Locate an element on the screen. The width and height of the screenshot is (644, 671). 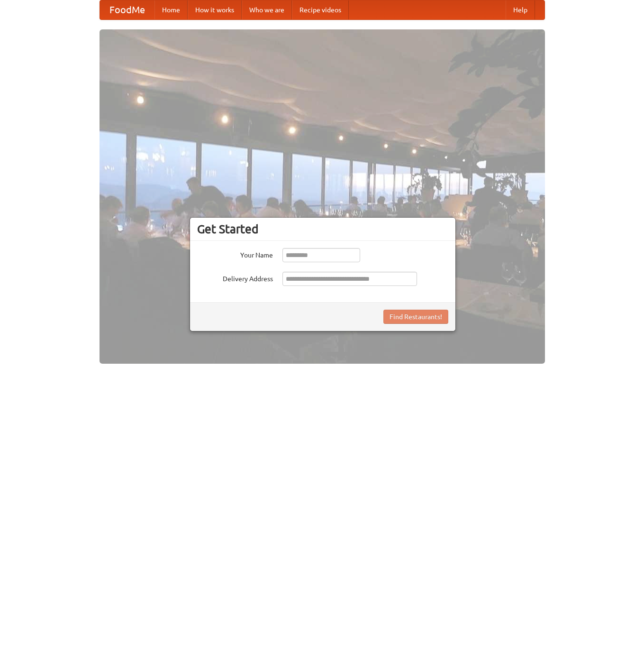
button: Find Restaurants! is located at coordinates (416, 317).